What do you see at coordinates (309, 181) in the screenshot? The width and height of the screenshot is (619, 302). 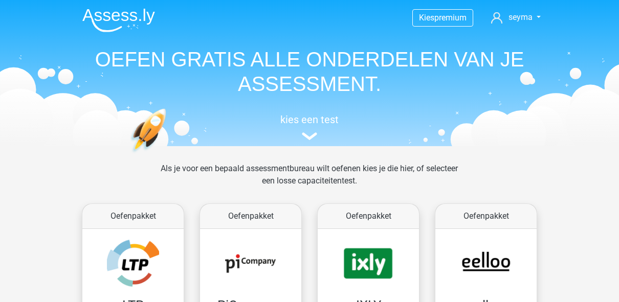 I see `div: Als je voor een bepaald assessmentbureau wilt oefenen kies je die hier, of selecteer een losse ca...` at bounding box center [309, 181].